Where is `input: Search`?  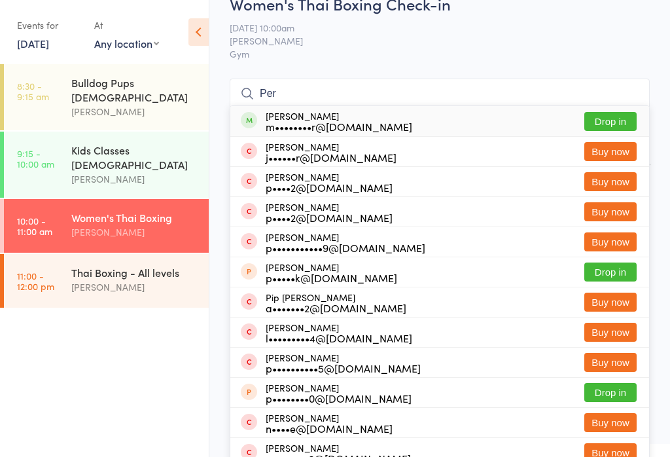 input: Search is located at coordinates (440, 94).